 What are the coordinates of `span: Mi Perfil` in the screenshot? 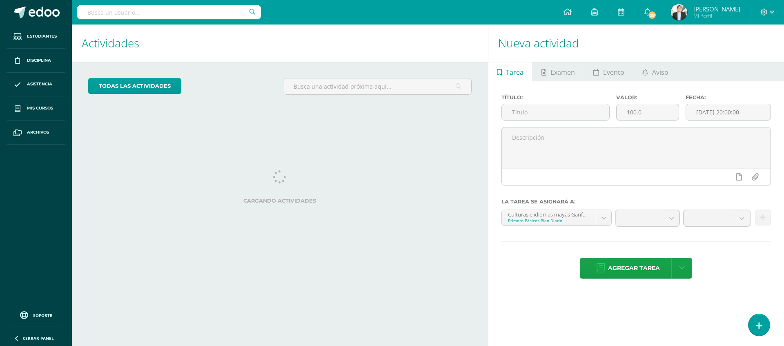 It's located at (717, 16).